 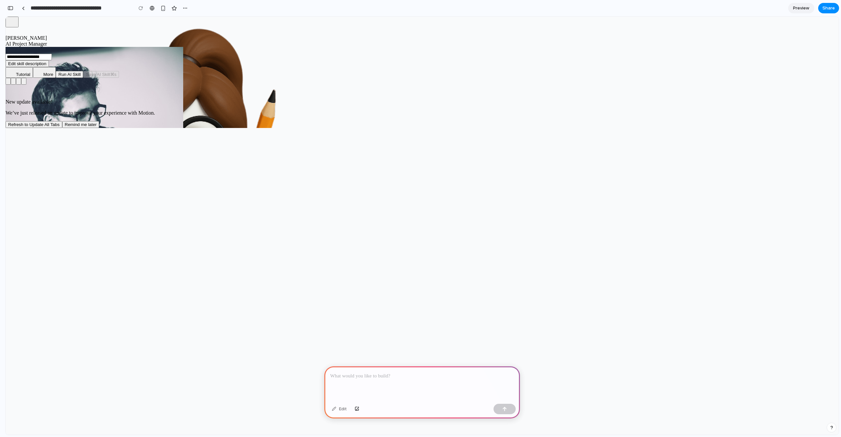 What do you see at coordinates (801, 8) in the screenshot?
I see `span: Preview` at bounding box center [801, 8].